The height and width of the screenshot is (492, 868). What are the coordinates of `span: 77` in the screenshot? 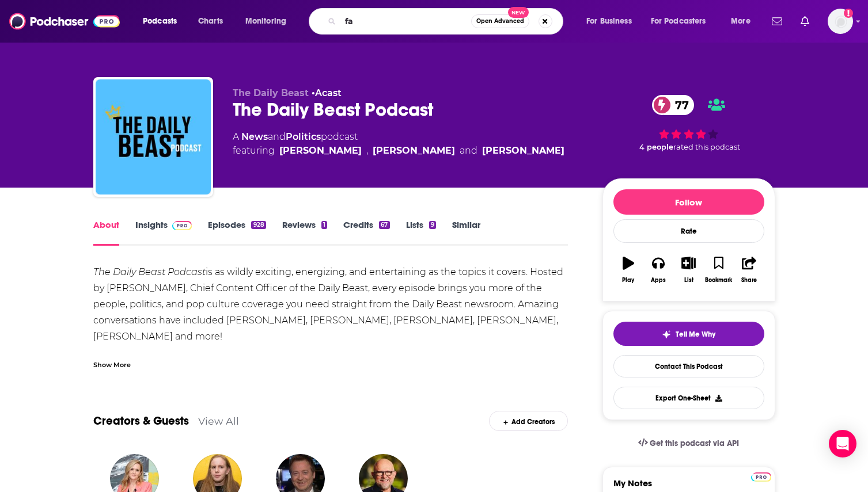 It's located at (678, 105).